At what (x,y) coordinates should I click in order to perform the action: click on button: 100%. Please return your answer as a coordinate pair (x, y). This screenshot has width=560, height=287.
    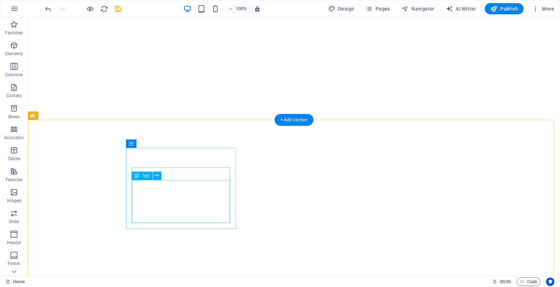
    Looking at the image, I should click on (238, 9).